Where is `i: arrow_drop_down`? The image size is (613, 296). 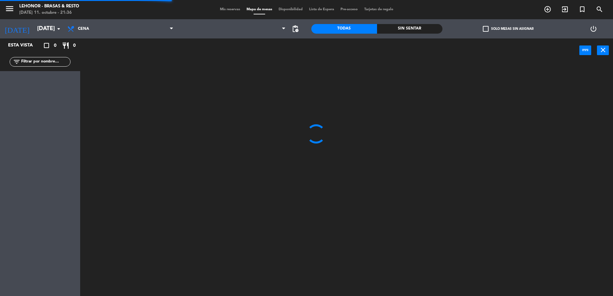 i: arrow_drop_down is located at coordinates (59, 29).